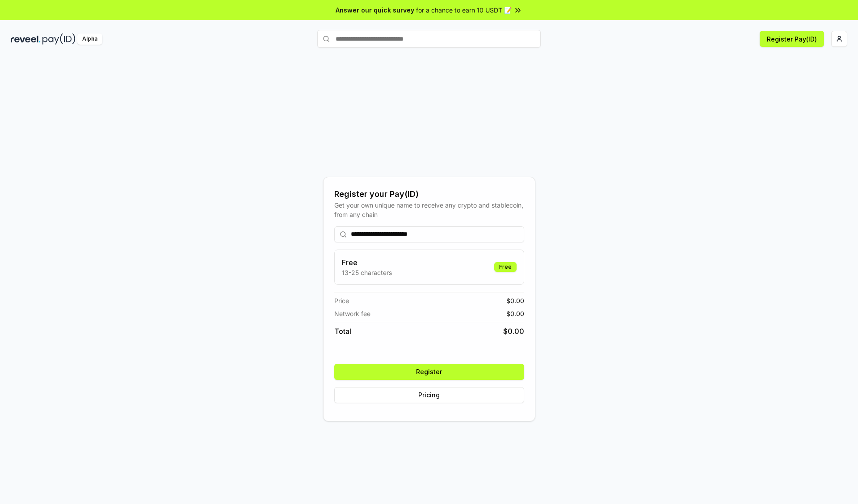  I want to click on div: Register your Pay(ID), so click(429, 194).